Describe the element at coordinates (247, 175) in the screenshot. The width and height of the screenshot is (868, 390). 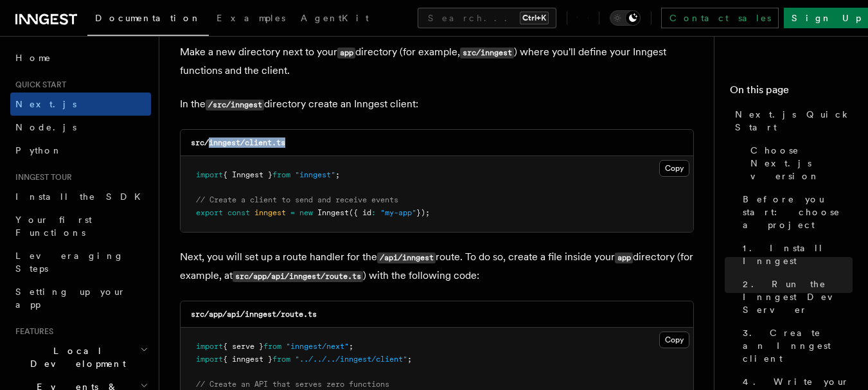
I see `span: { Inngest }` at that location.